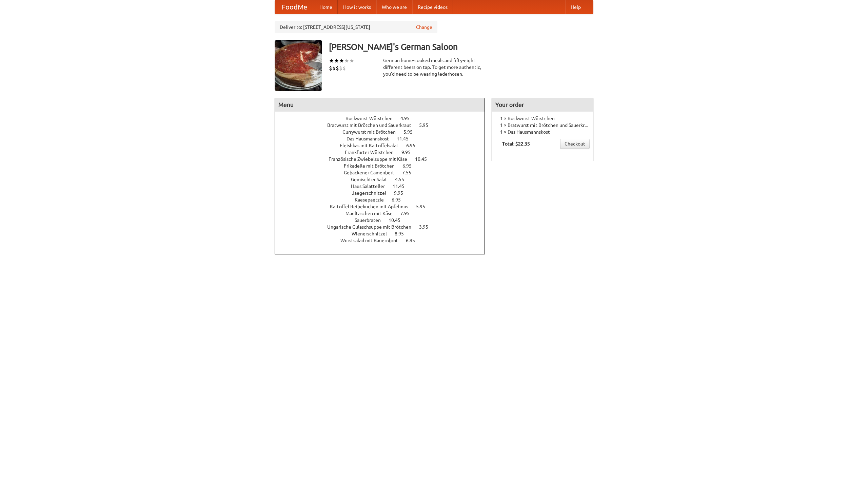 The image size is (868, 480). What do you see at coordinates (373, 200) in the screenshot?
I see `span: Kaesepaetzle` at bounding box center [373, 200].